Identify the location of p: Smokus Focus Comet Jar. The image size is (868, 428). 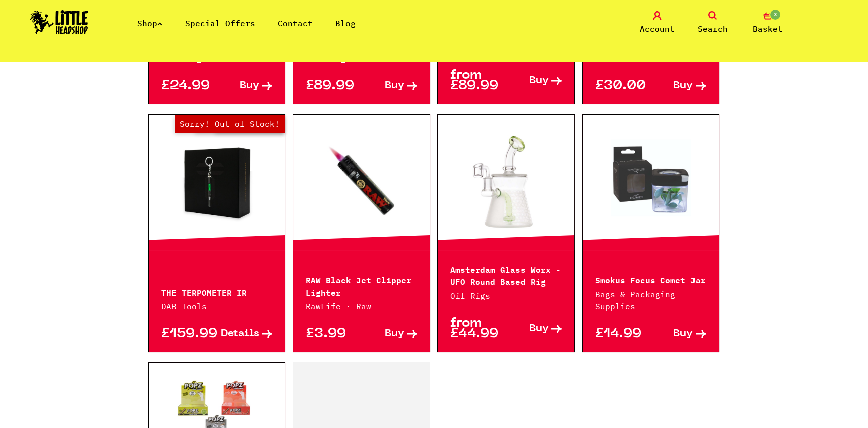
(651, 280).